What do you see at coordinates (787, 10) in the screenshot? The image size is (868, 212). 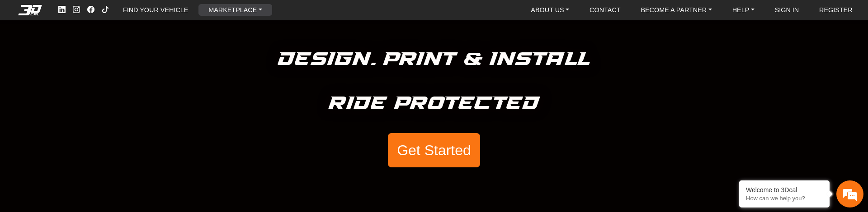 I see `a: SIGN IN` at bounding box center [787, 10].